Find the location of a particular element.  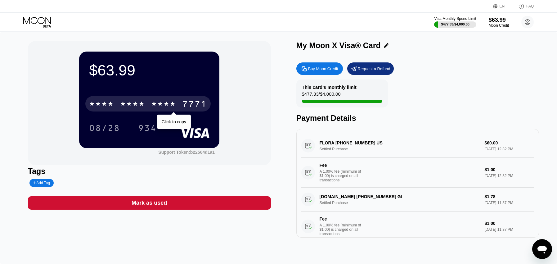

div: Mark as used is located at coordinates (149, 203).